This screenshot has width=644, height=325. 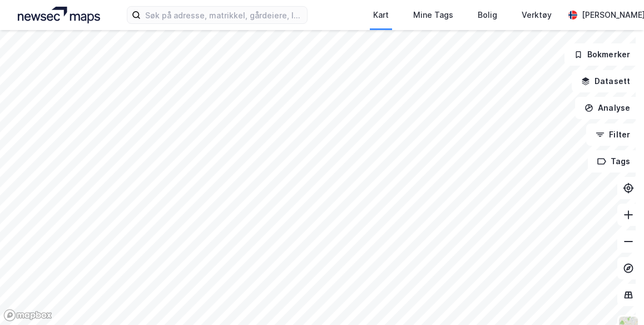 I want to click on div: Kontrollprogram for chat, so click(x=616, y=299).